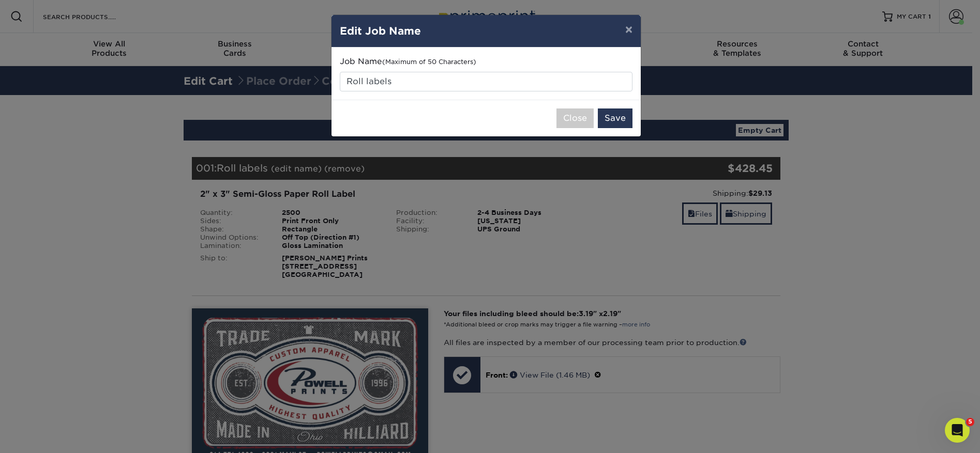  I want to click on label: Job Name, so click(408, 61).